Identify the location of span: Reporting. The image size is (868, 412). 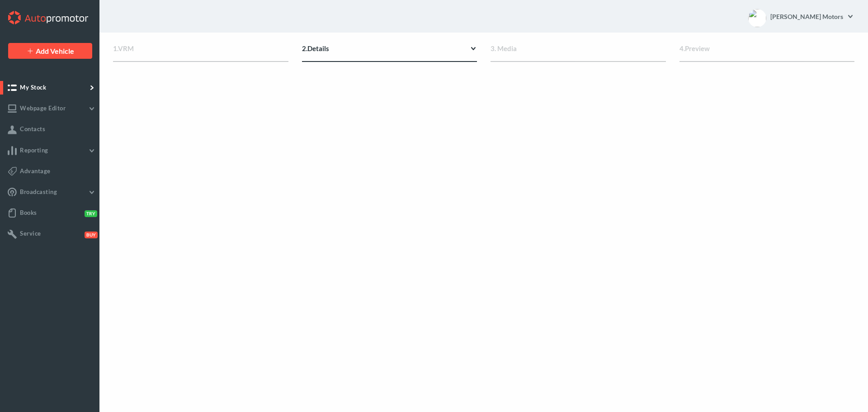
(34, 150).